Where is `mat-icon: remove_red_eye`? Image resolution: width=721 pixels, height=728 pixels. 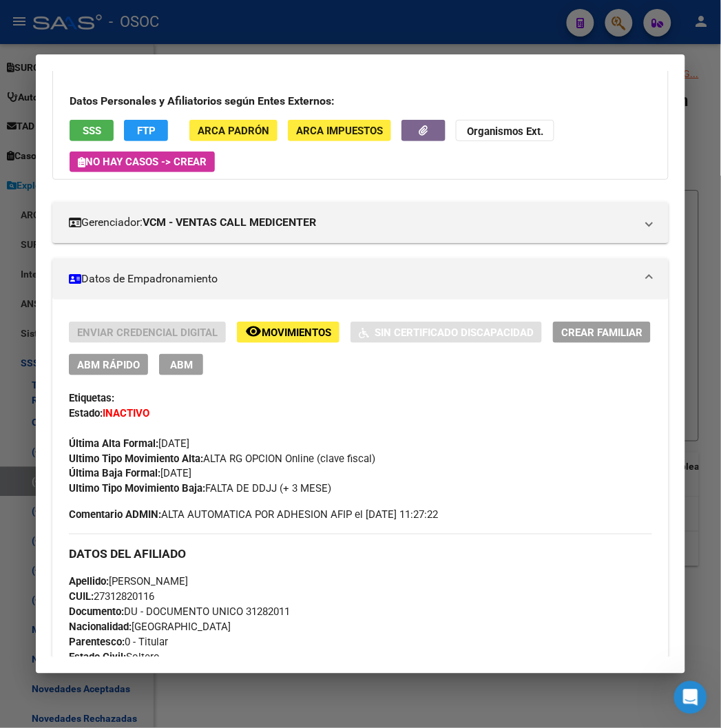
mat-icon: remove_red_eye is located at coordinates (254, 331).